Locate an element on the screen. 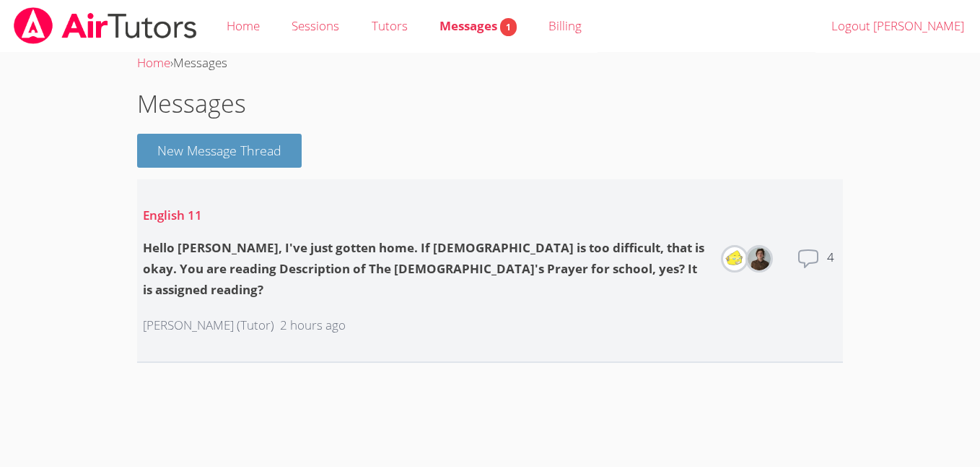  img: Ahmad Ali Sayeed is located at coordinates (735, 259).